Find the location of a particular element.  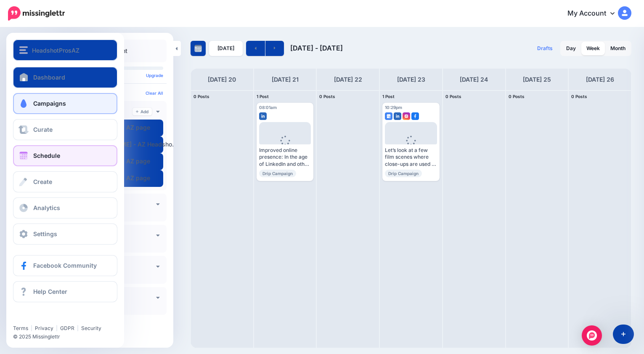

span: Curate is located at coordinates (43, 129).